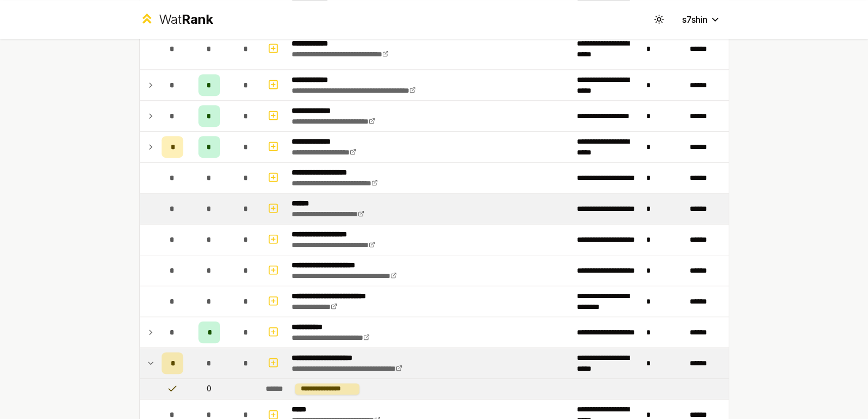 This screenshot has height=419, width=868. I want to click on span: s7shin, so click(694, 20).